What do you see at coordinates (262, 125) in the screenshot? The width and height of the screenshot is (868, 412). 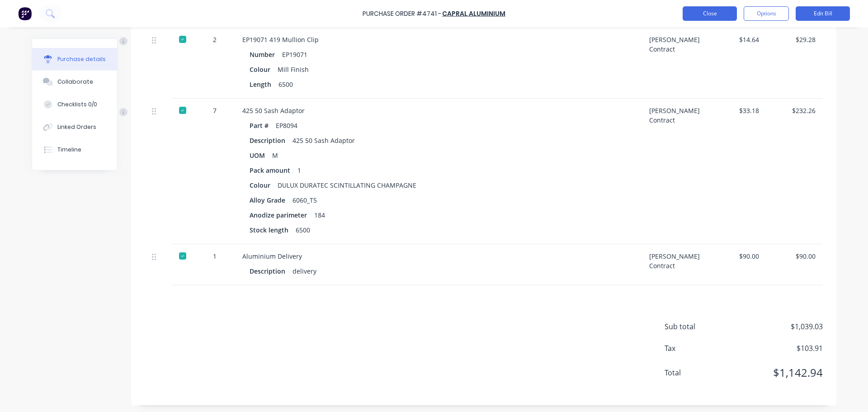 I see `div: Part #` at bounding box center [262, 125].